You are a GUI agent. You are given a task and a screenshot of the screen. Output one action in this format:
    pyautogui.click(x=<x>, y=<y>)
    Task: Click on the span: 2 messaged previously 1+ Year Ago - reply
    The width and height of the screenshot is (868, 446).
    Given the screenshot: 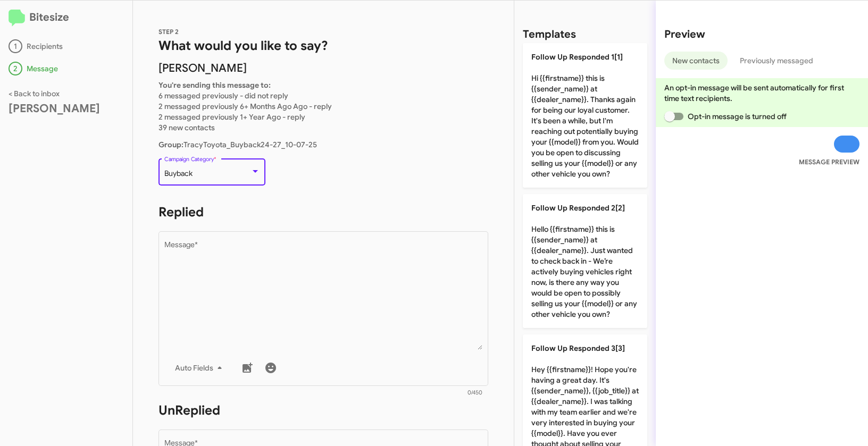 What is the action you would take?
    pyautogui.click(x=232, y=117)
    